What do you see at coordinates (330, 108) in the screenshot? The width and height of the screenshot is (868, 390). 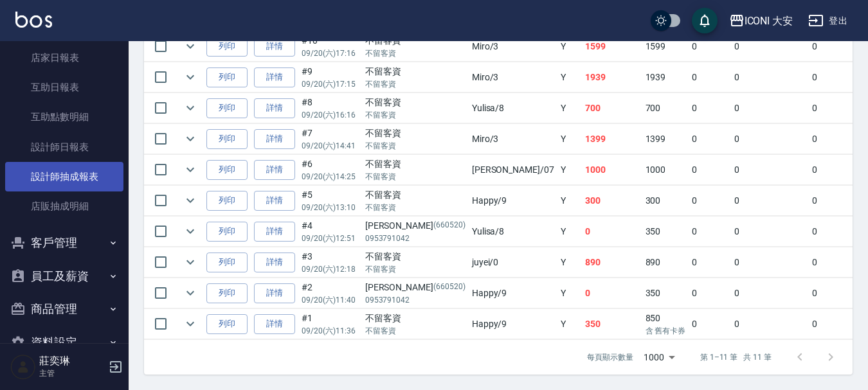 I see `td: #8` at bounding box center [330, 108].